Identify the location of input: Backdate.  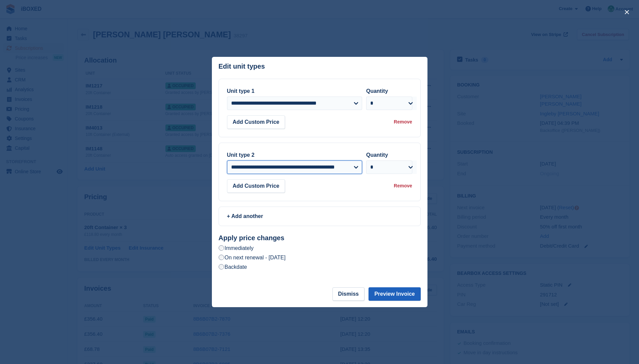
(221, 267).